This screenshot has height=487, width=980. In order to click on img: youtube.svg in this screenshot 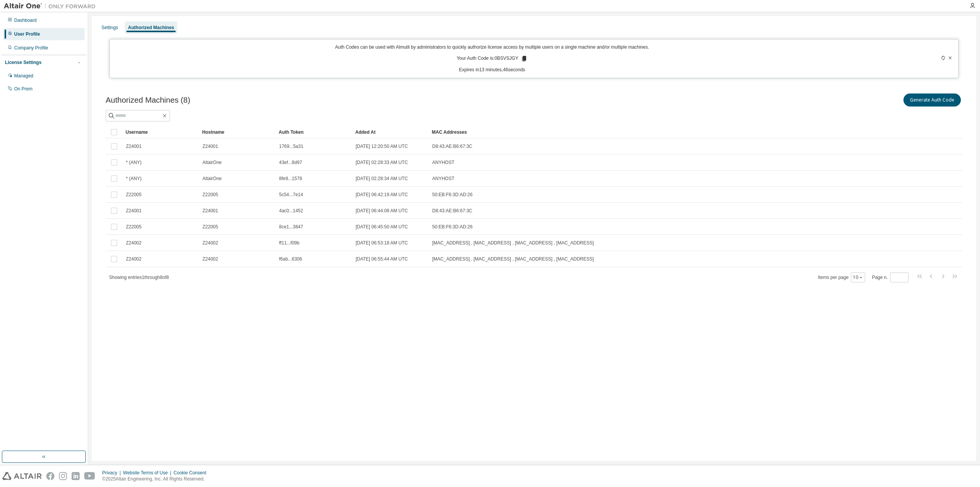, I will do `click(90, 476)`.